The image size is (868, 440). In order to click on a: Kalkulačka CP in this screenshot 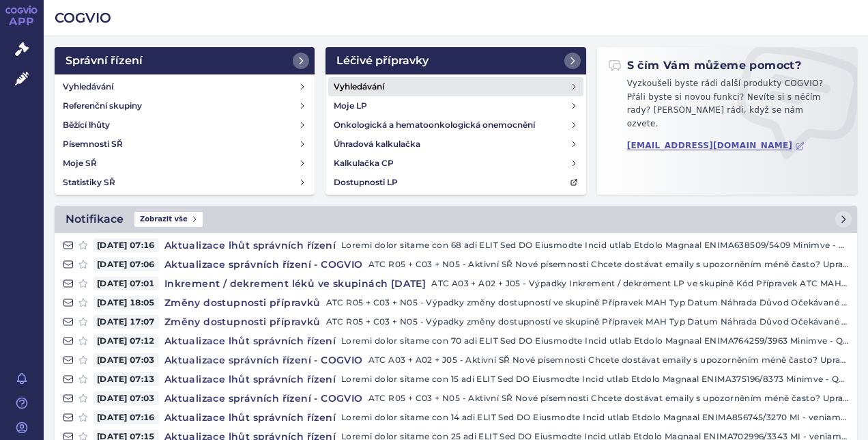, I will do `click(455, 164)`.